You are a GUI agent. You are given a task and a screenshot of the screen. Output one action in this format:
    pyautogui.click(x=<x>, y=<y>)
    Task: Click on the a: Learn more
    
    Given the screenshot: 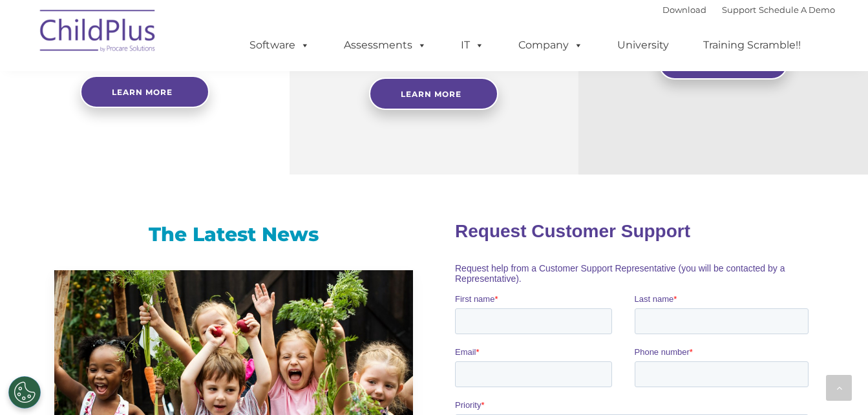 What is the action you would take?
    pyautogui.click(x=145, y=92)
    